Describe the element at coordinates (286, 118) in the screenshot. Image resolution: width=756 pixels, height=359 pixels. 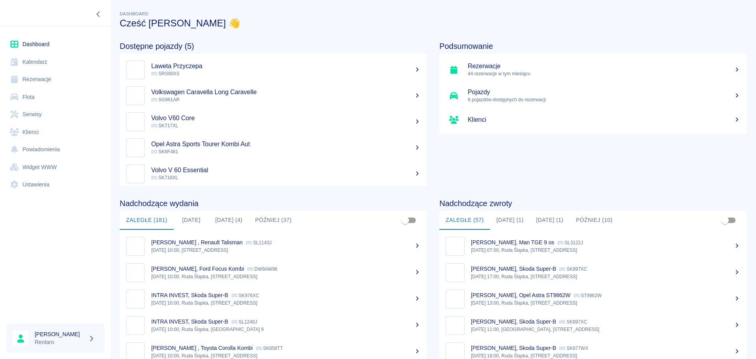
I see `h5: Volvo V60 Core` at that location.